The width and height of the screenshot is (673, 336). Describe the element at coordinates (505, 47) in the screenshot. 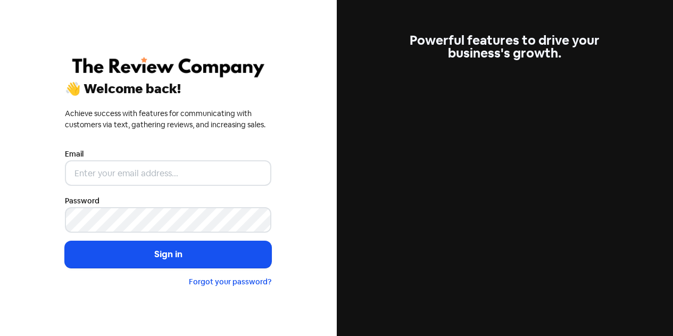

I see `div: Powerful features to drive your business's growth.` at that location.